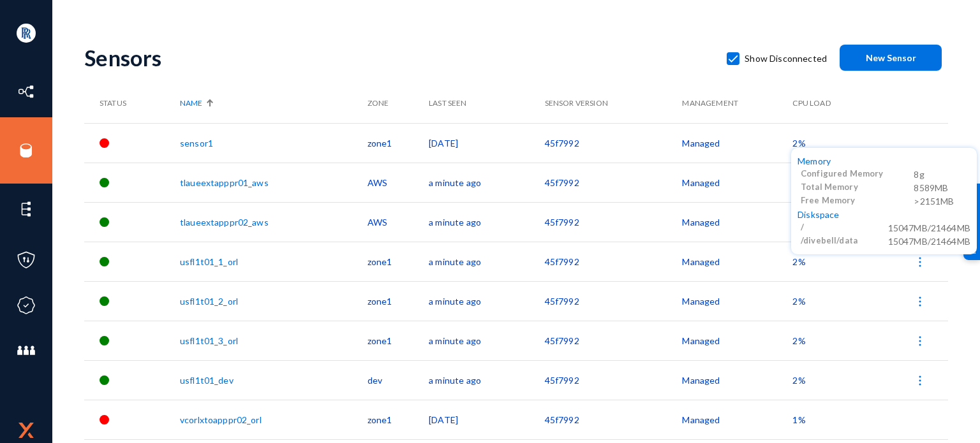  What do you see at coordinates (856, 201) in the screenshot?
I see `div: Free Memory` at bounding box center [856, 201].